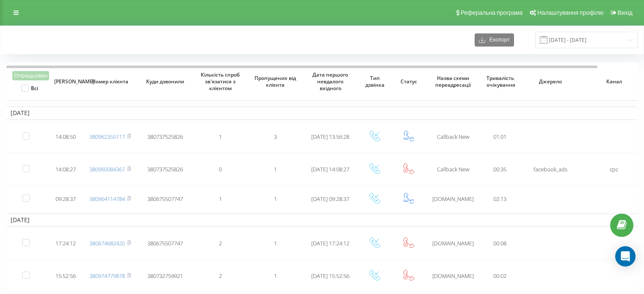 The image size is (644, 294). Describe the element at coordinates (500, 276) in the screenshot. I see `td: 00:02` at that location.